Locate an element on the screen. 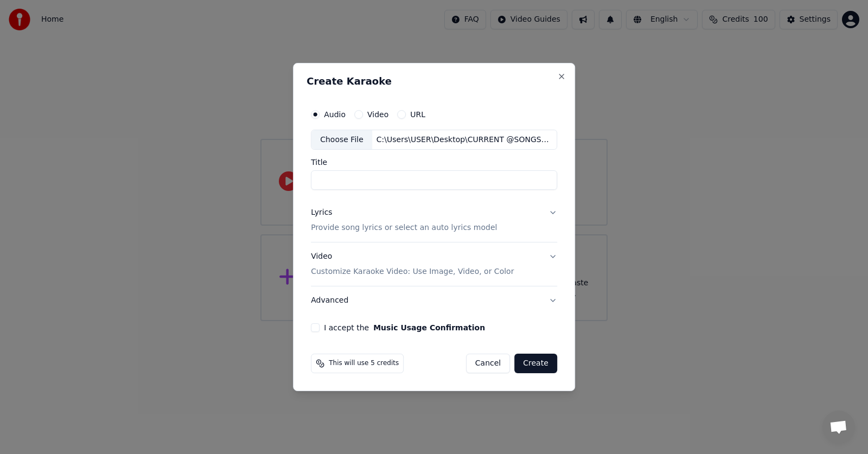 The width and height of the screenshot is (868, 454). label: URL is located at coordinates (417, 114).